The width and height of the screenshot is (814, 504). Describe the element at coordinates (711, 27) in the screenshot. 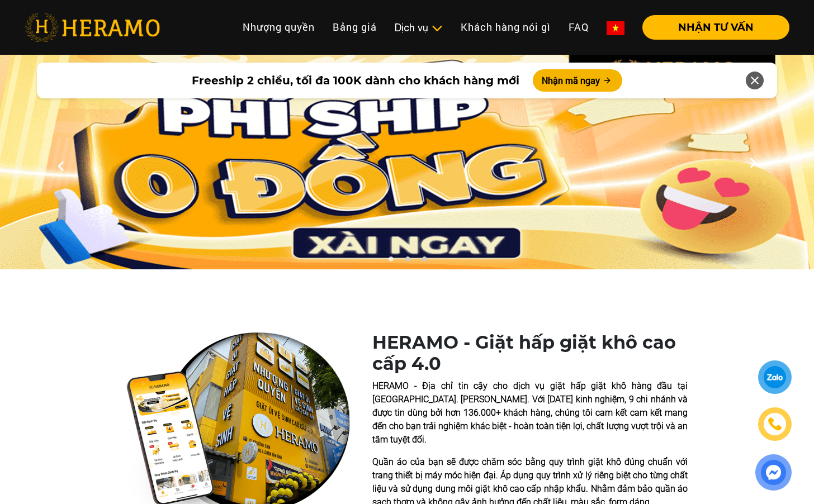

I see `a: NHẬN TƯ VẤN` at that location.